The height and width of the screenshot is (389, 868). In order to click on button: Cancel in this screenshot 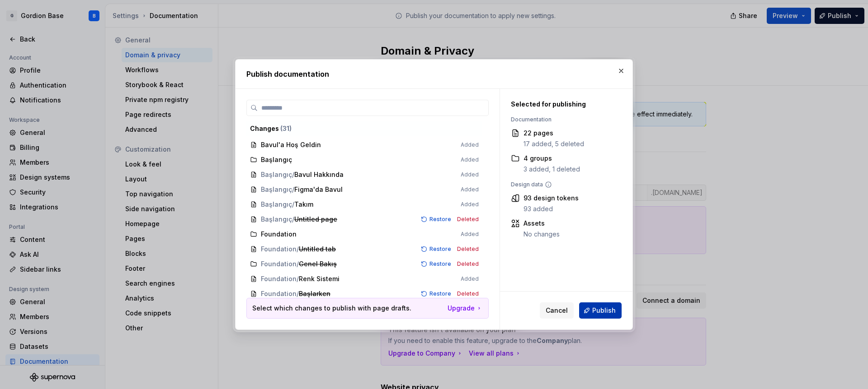, I will do `click(556, 311)`.